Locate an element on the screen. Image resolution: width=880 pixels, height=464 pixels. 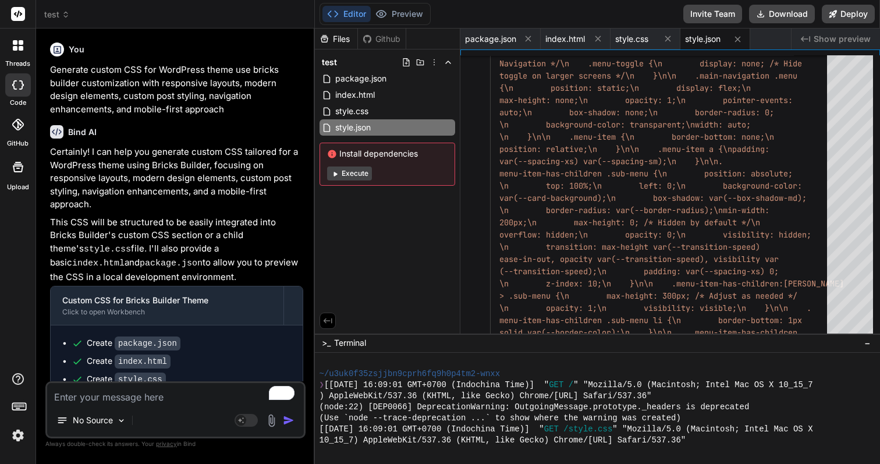
span: ing-xs) 0; is located at coordinates (755, 271).